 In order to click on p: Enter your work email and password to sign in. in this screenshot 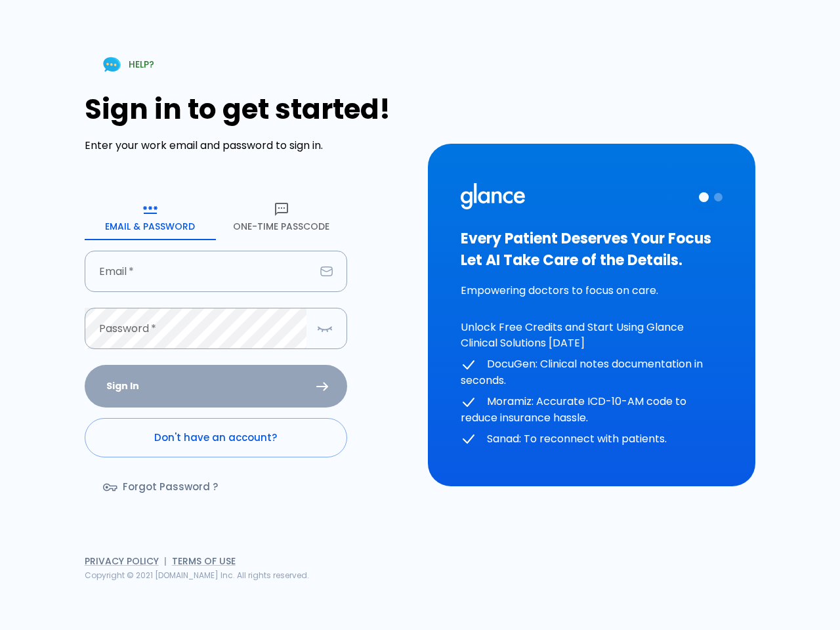, I will do `click(248, 145)`.